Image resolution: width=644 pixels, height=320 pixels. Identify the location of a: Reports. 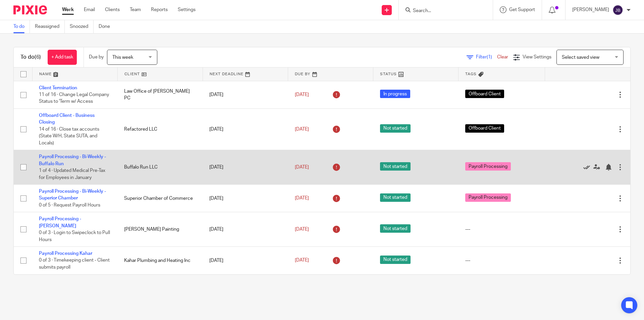
(159, 10).